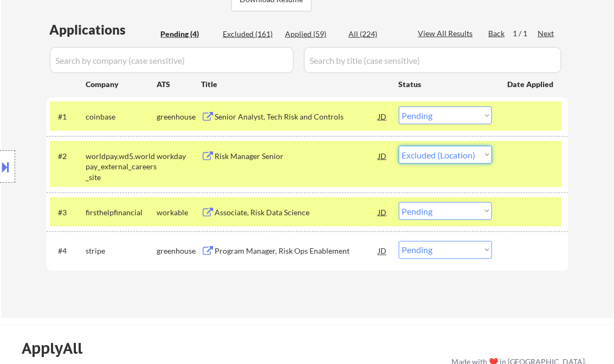 This screenshot has width=614, height=364. What do you see at coordinates (188, 34) in the screenshot?
I see `div: Pending (4)` at bounding box center [188, 34].